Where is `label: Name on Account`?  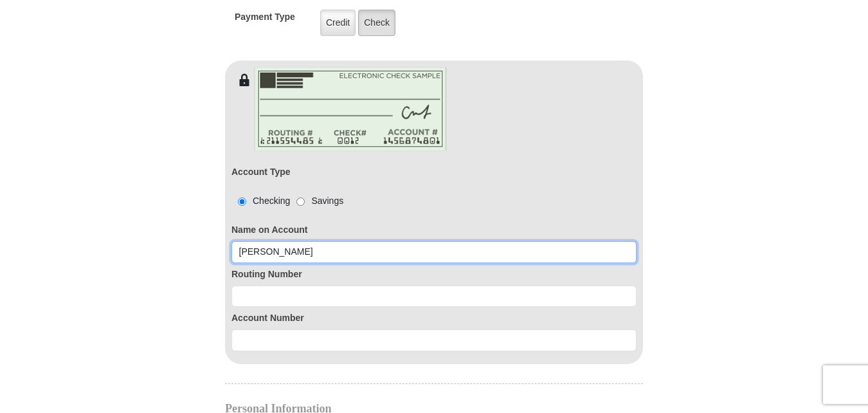 label: Name on Account is located at coordinates (434, 230).